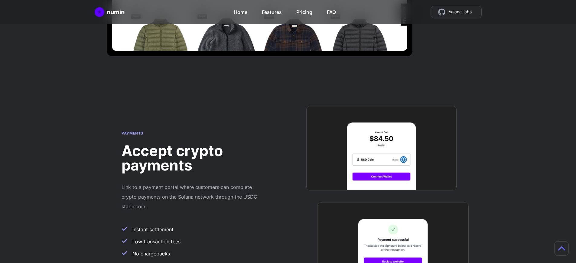 The height and width of the screenshot is (263, 576). I want to click on span: No chargebacks, so click(151, 254).